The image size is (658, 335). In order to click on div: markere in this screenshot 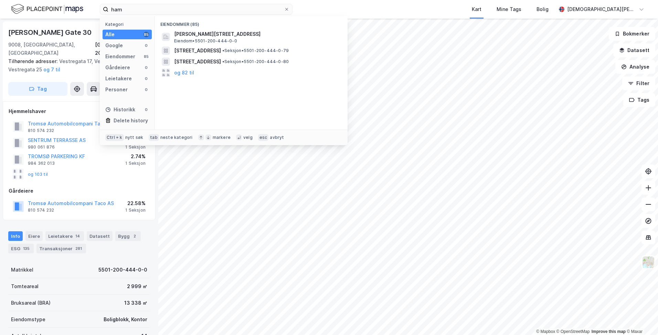, I will do `click(222, 137)`.